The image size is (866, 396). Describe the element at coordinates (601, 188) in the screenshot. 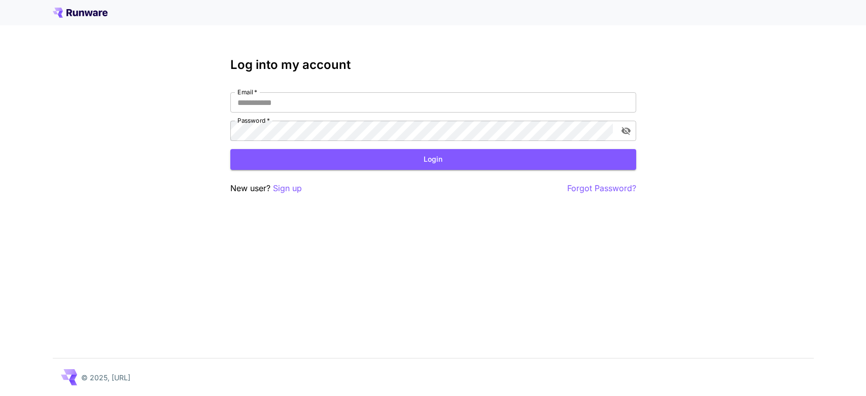

I see `button: Forgot Password?` at that location.